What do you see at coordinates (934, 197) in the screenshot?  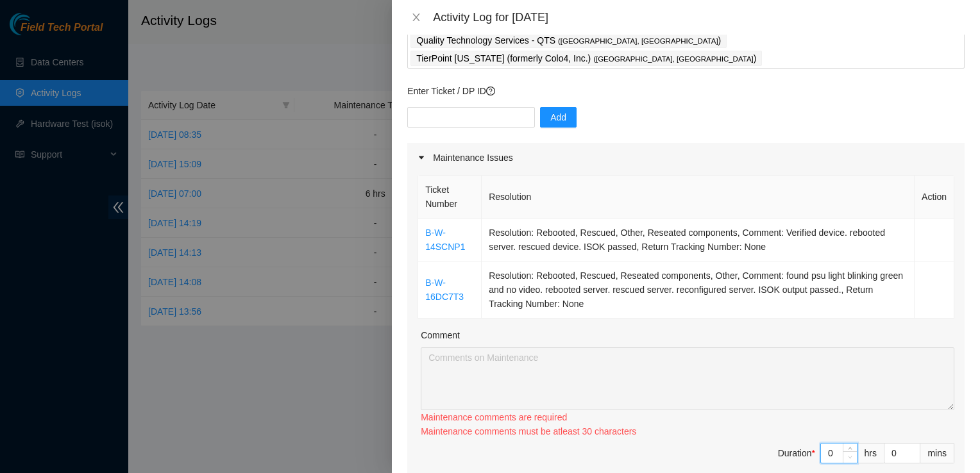 I see `th: Action` at bounding box center [934, 197].